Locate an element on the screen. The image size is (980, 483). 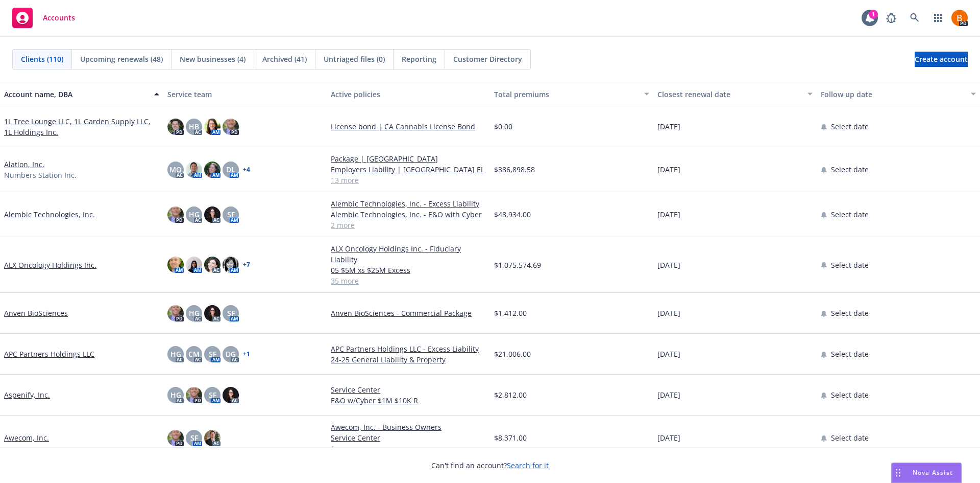
span: HB is located at coordinates (194, 126).